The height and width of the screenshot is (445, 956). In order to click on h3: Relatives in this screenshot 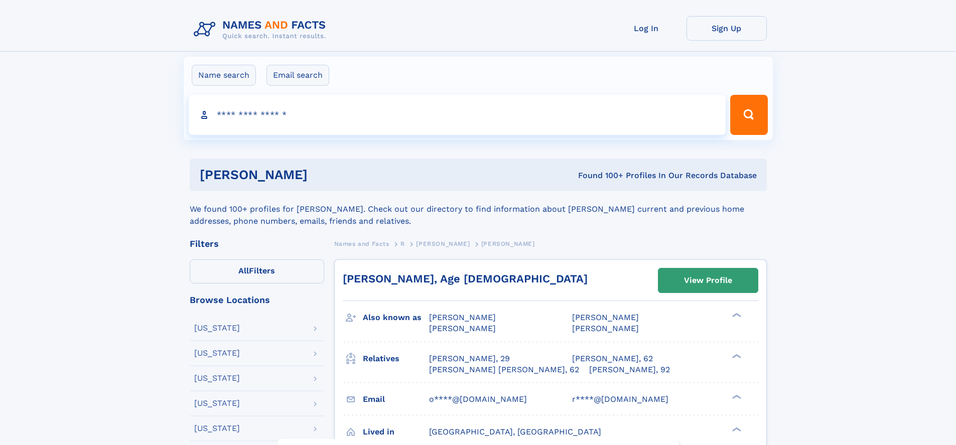, I will do `click(396, 359)`.